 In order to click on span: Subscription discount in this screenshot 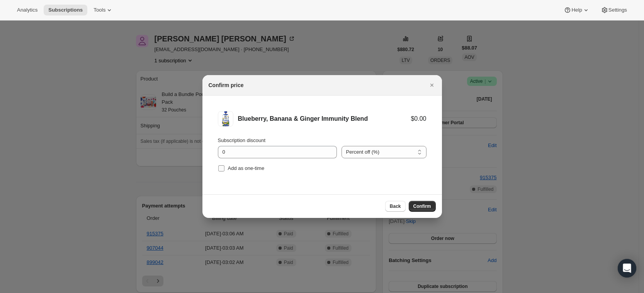, I will do `click(242, 140)`.